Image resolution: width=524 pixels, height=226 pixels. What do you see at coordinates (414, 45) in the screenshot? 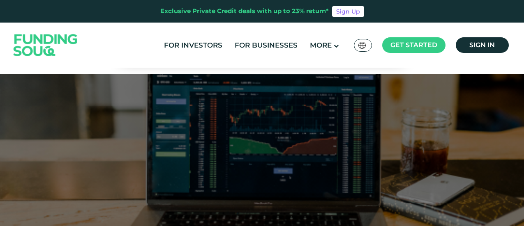
I see `span: Get started` at bounding box center [414, 45].